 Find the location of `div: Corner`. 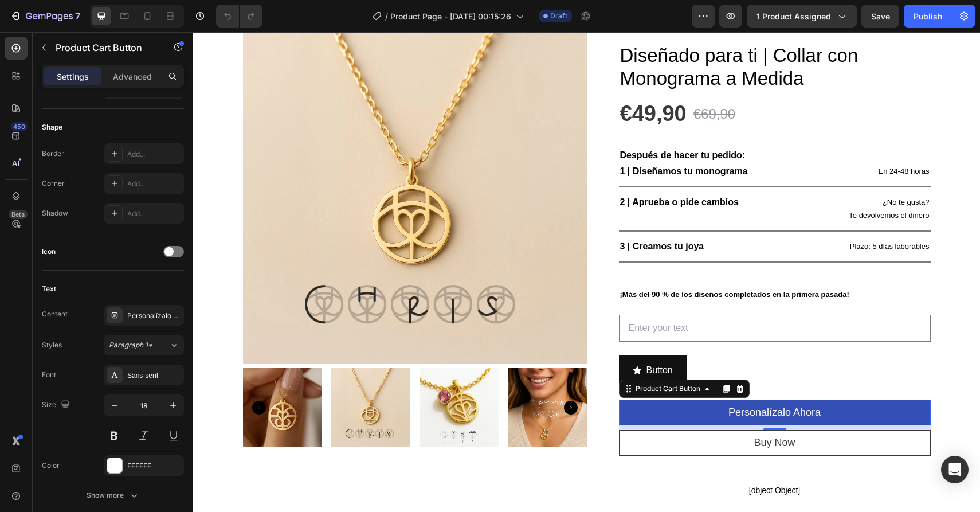

div: Corner is located at coordinates (53, 184).